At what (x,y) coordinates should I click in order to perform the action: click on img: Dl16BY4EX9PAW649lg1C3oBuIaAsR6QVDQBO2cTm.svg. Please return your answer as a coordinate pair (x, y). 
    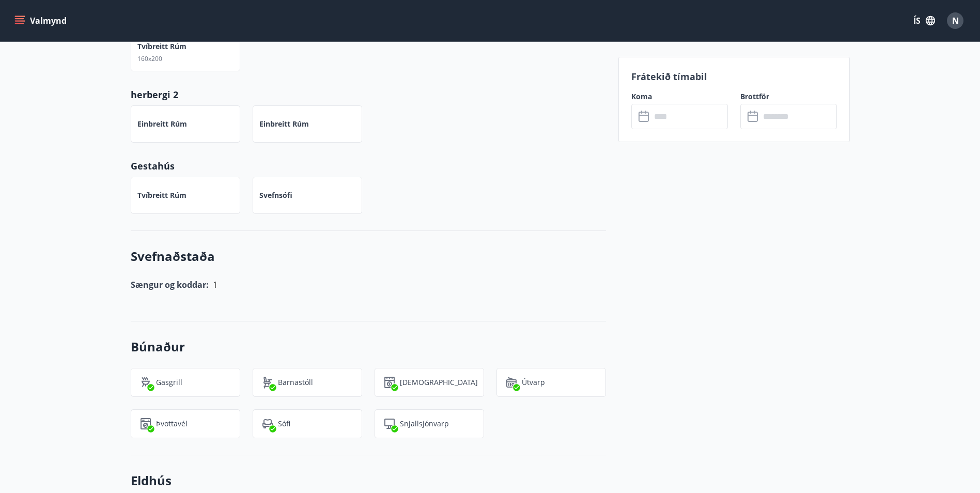
    Looking at the image, I should click on (145, 423).